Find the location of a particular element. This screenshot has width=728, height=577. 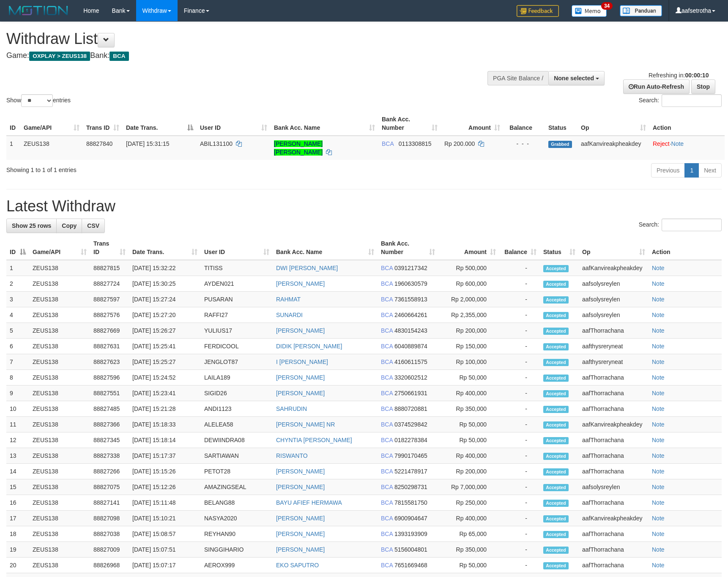

td: FERDICOOL is located at coordinates (237, 346).